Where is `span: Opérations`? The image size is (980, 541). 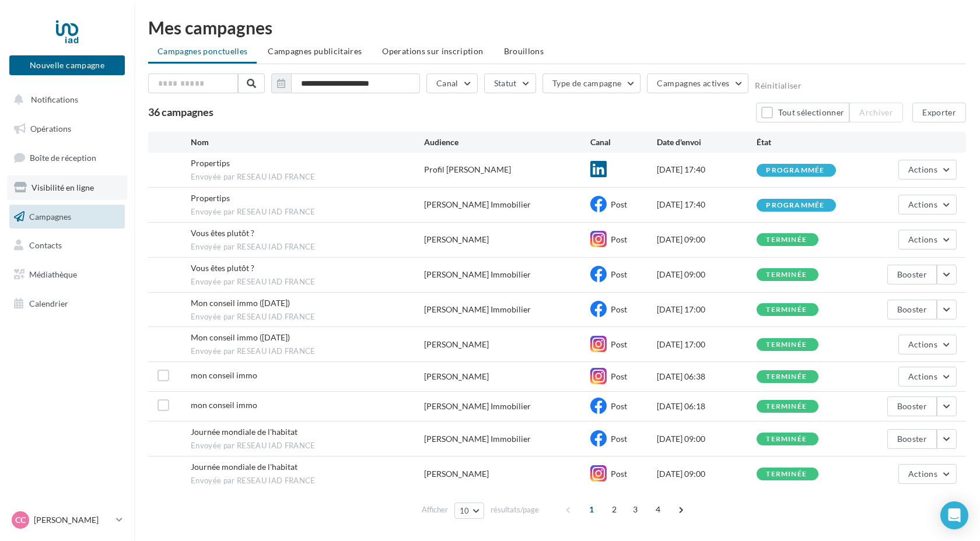
span: Opérations is located at coordinates (51, 128).